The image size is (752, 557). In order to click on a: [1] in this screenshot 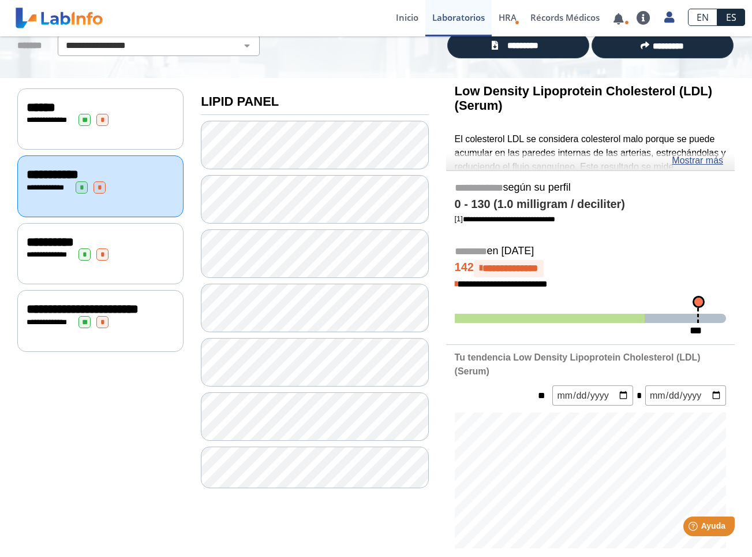, I will do `click(505, 218)`.